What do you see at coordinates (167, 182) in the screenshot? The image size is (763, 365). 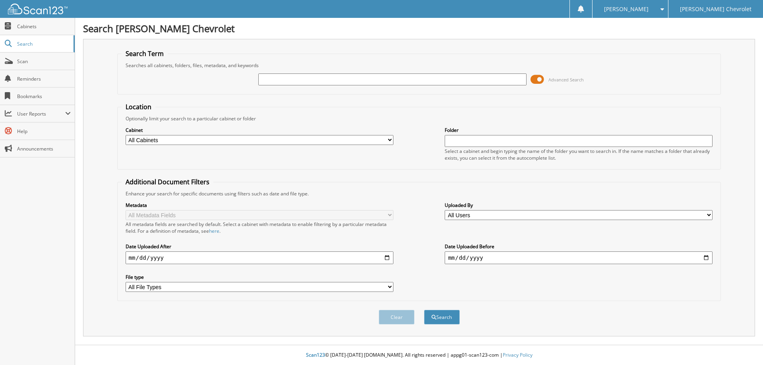 I see `legend: Additional Document Filters` at bounding box center [167, 182].